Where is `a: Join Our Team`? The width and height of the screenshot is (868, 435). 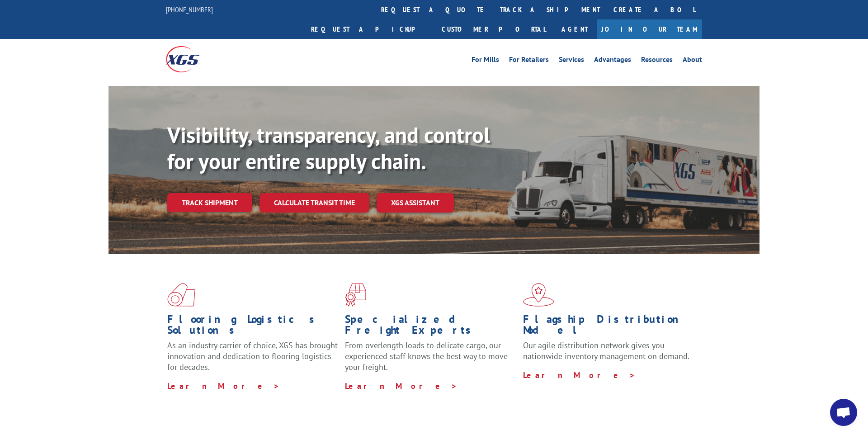
a: Join Our Team is located at coordinates (650, 29).